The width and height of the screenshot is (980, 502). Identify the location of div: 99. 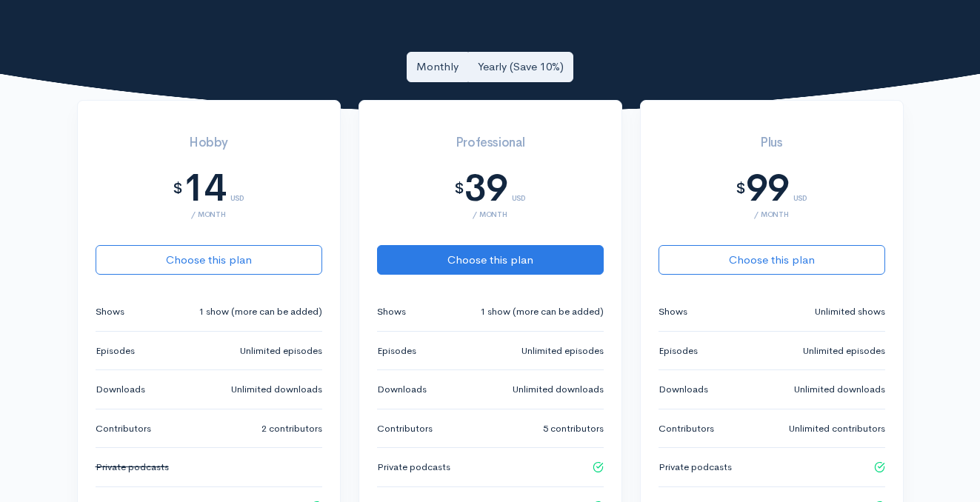
(768, 188).